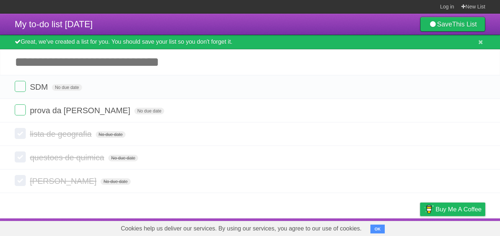 Image resolution: width=500 pixels, height=236 pixels. What do you see at coordinates (393, 227) in the screenshot?
I see `a: Terms` at bounding box center [393, 227].